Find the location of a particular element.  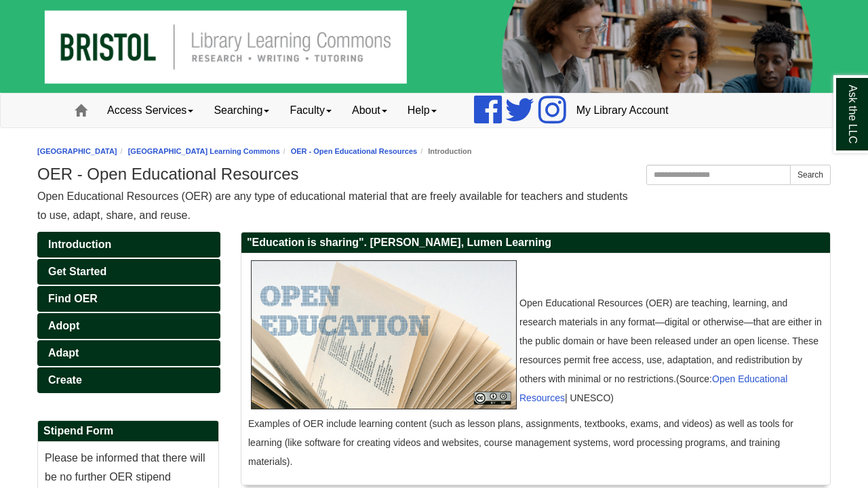

h1: OER - Open Educational Resources is located at coordinates (434, 174).